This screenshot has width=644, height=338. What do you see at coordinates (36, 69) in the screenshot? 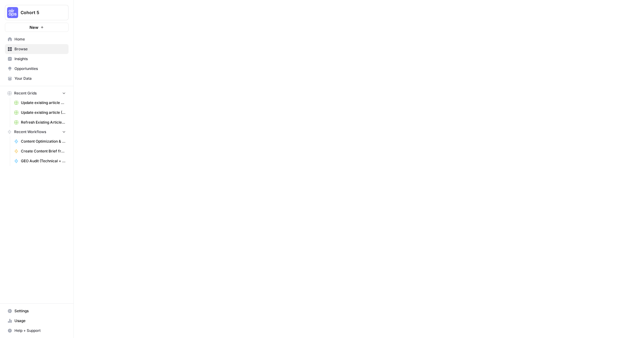
I see `a: Opportunities` at bounding box center [36, 69].